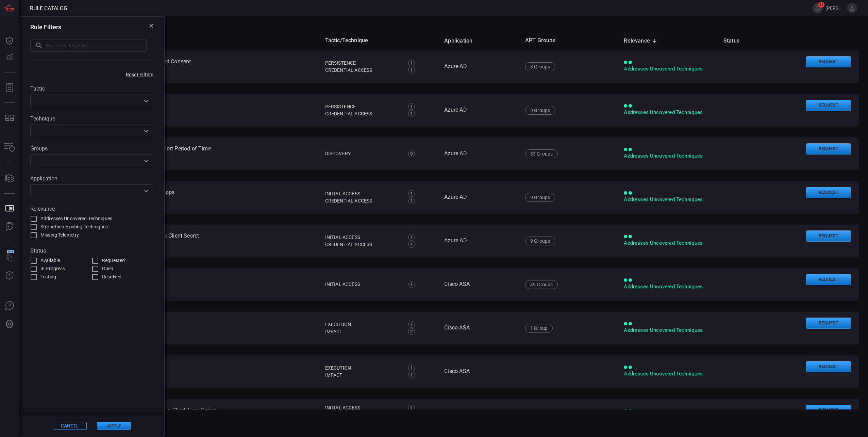 Image resolution: width=868 pixels, height=437 pixels. Describe the element at coordinates (822, 5) in the screenshot. I see `span: 15` at that location.